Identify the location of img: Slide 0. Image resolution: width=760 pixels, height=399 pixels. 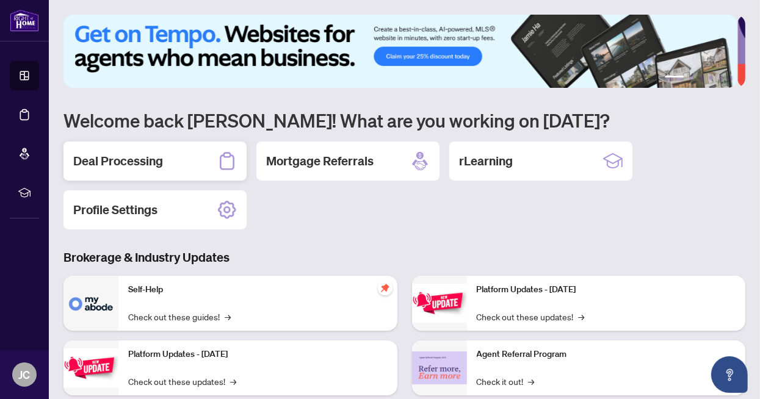
(400, 51).